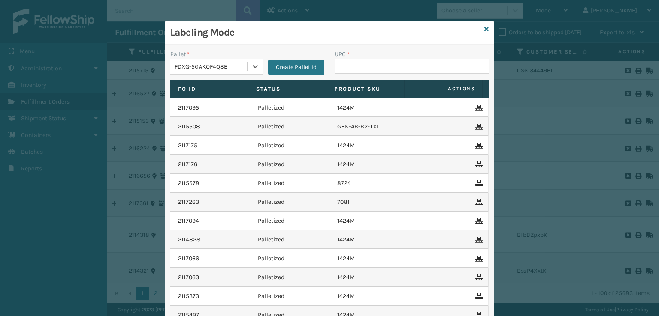 The image size is (659, 316). What do you see at coordinates (187, 165) in the screenshot?
I see `a: 2117176` at bounding box center [187, 165].